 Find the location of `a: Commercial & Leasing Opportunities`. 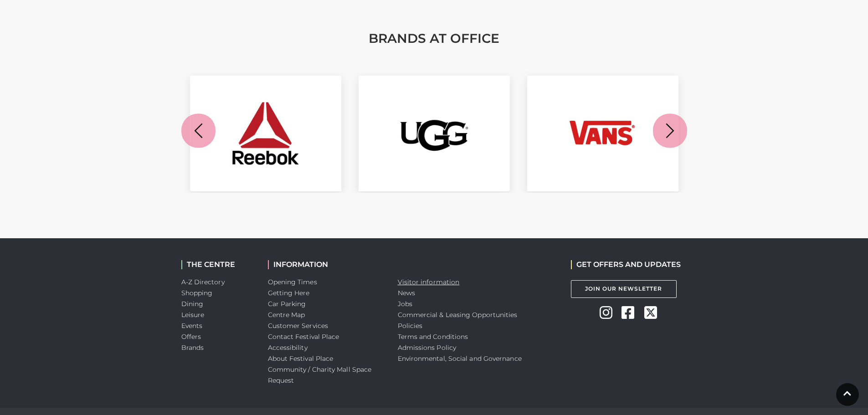

a: Commercial & Leasing Opportunities is located at coordinates (458, 315).